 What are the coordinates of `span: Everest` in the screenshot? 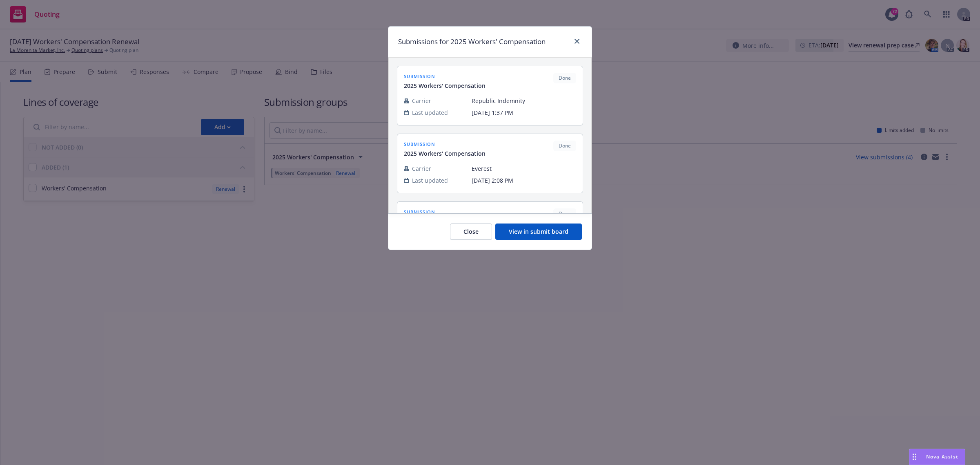 It's located at (524, 168).